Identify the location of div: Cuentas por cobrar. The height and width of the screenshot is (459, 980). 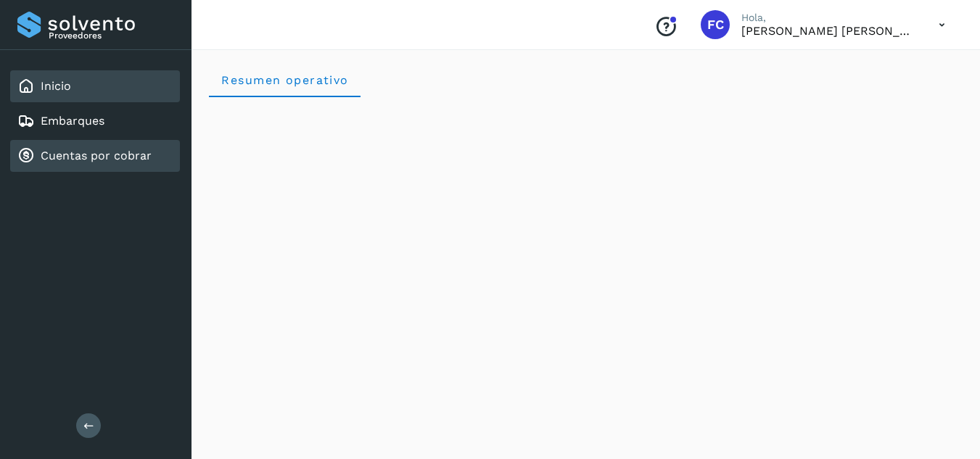
(95, 156).